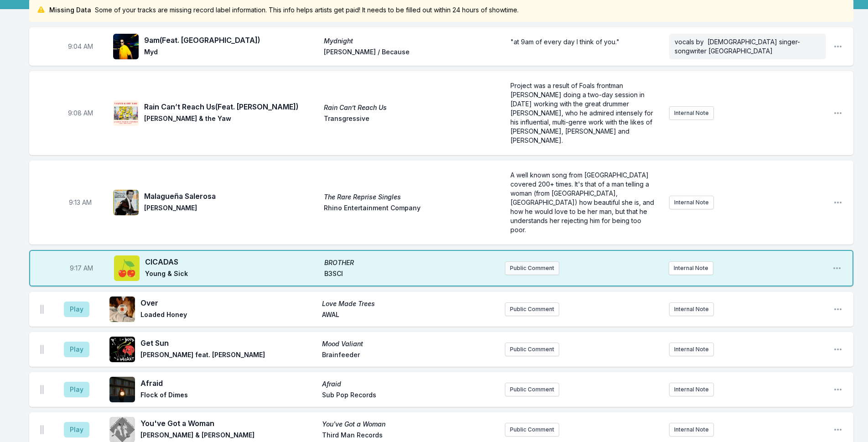 Image resolution: width=868 pixels, height=442 pixels. What do you see at coordinates (411, 107) in the screenshot?
I see `span: Rain Can’t Reach Us` at bounding box center [411, 107].